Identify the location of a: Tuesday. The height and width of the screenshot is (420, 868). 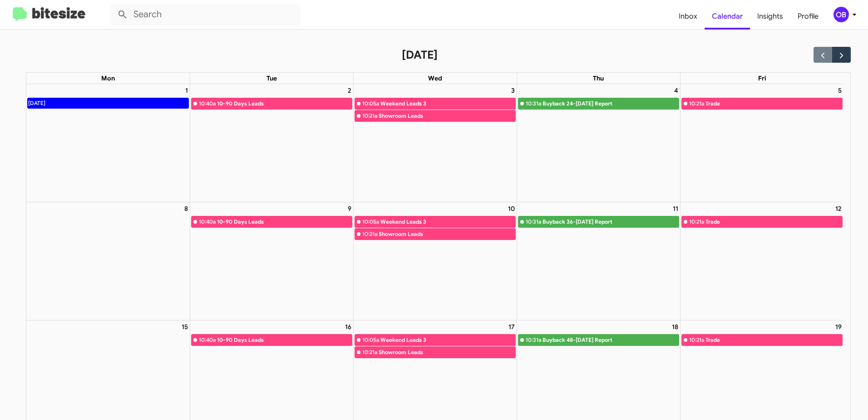
(271, 78).